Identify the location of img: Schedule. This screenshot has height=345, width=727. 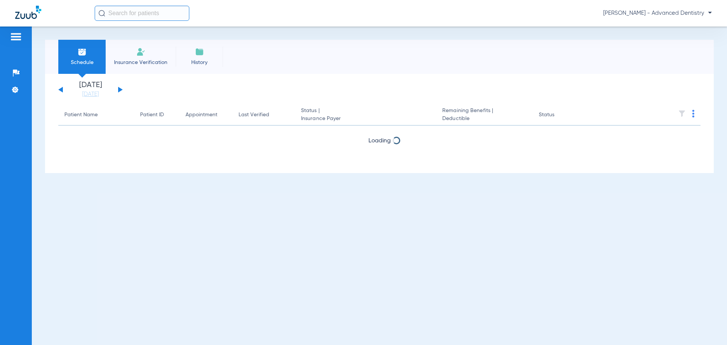
(82, 52).